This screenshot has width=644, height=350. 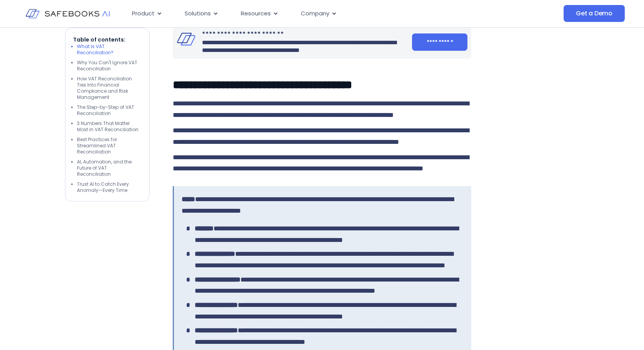 I want to click on span: Product, so click(x=143, y=13).